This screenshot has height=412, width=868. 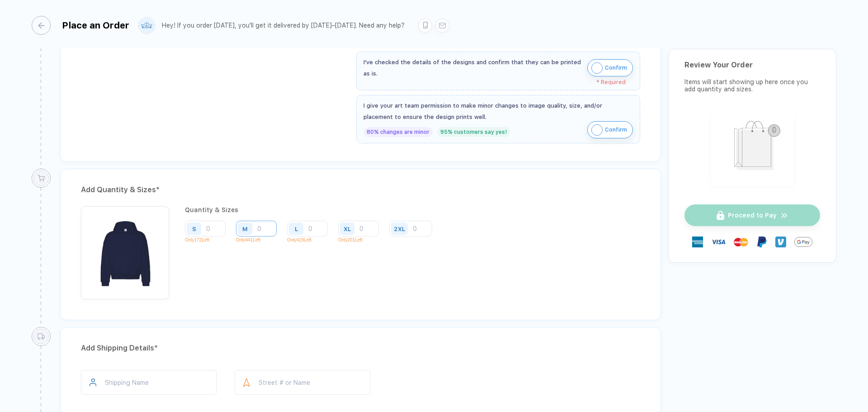 What do you see at coordinates (698, 242) in the screenshot?
I see `img: express` at bounding box center [698, 242].